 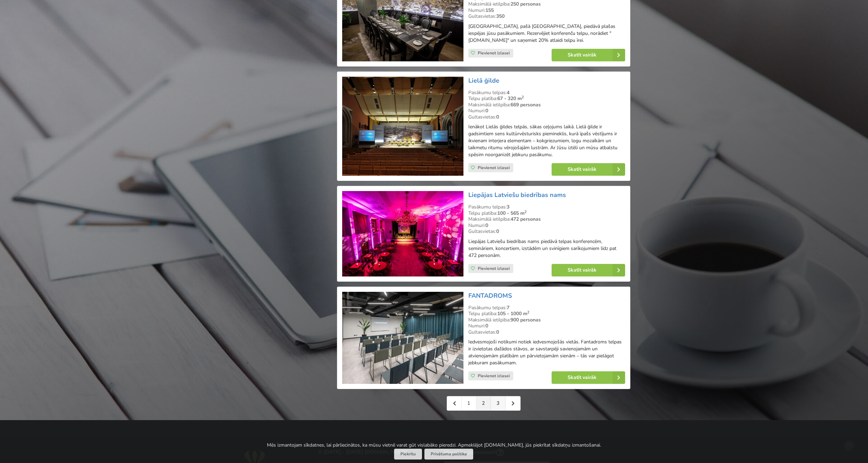 What do you see at coordinates (510, 98) in the screenshot?
I see `strong: 67 - 320 m` at bounding box center [510, 98].